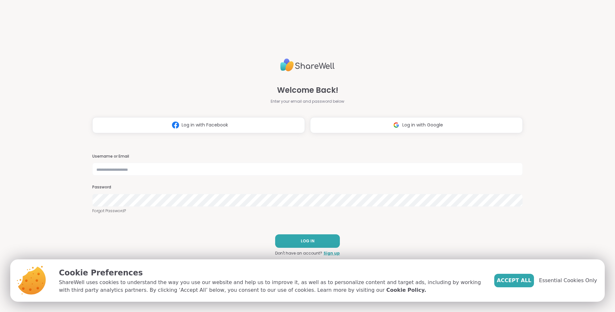  I want to click on h3: Username or Email, so click(308, 156).